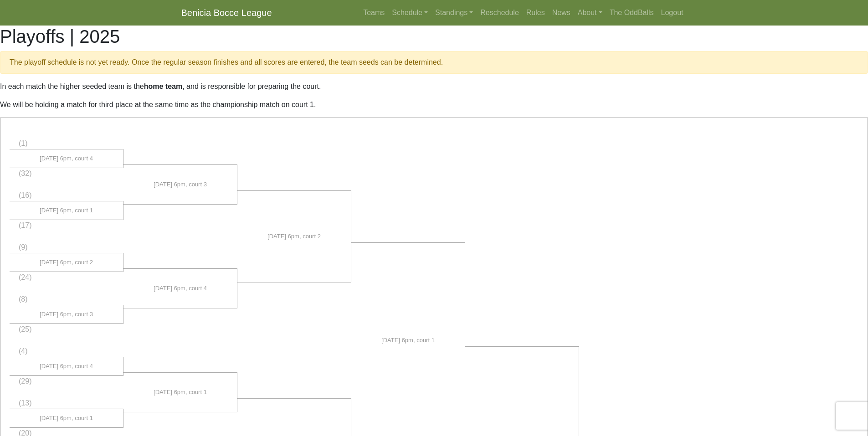 Image resolution: width=868 pixels, height=436 pixels. I want to click on span: (4), so click(23, 351).